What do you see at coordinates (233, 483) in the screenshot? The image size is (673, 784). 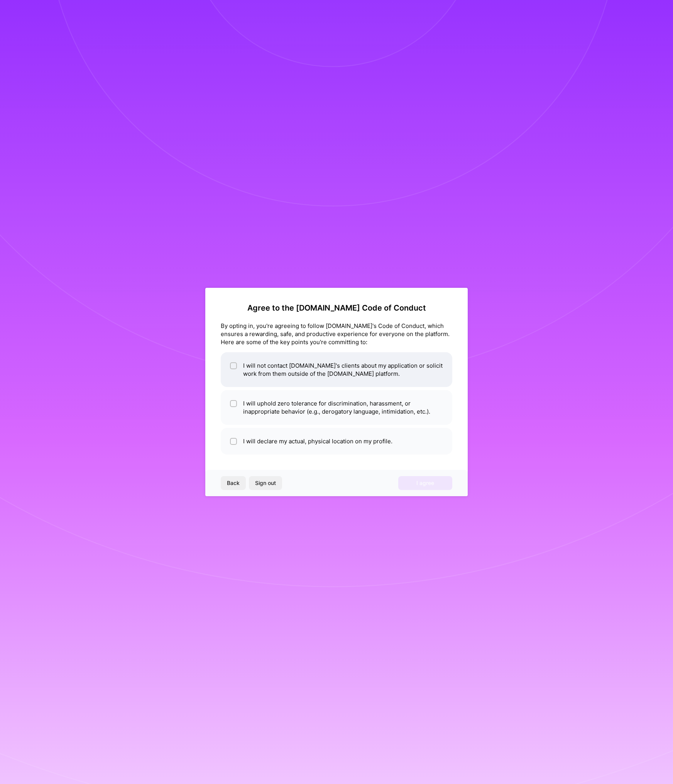 I see `span: Back` at bounding box center [233, 483].